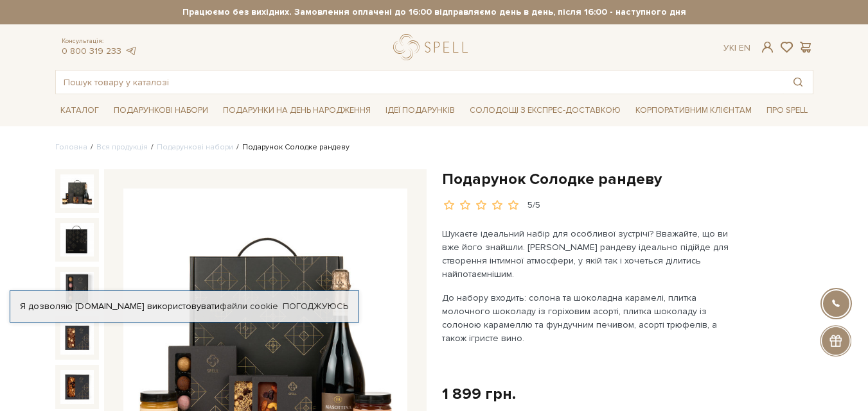  I want to click on a: Ідеї подарунків, so click(420, 110).